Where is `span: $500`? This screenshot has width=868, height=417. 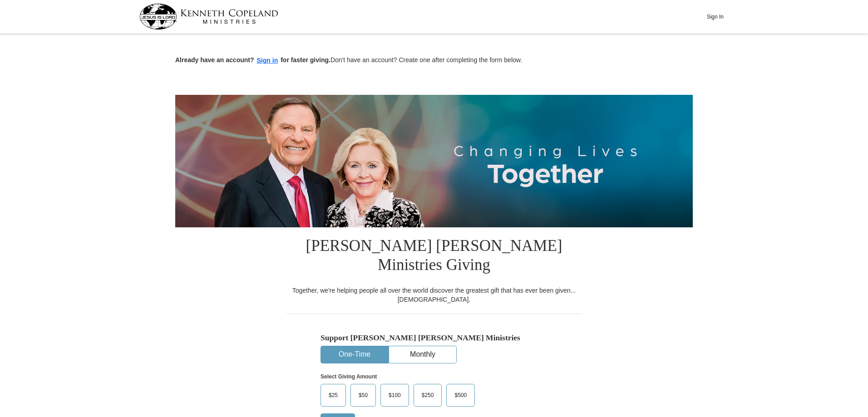
span: $500 is located at coordinates (460, 396).